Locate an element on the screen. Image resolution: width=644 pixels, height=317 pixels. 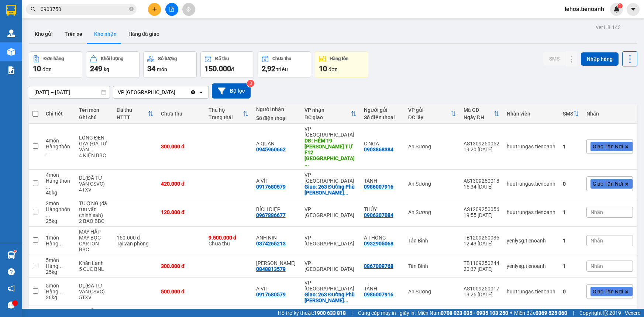
div: 0906307084 is located at coordinates (379, 215).